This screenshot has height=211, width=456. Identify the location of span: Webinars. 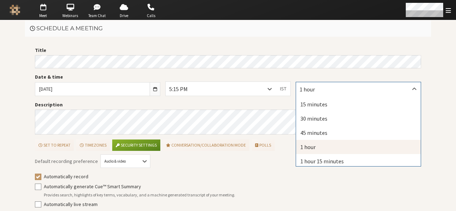
(70, 16).